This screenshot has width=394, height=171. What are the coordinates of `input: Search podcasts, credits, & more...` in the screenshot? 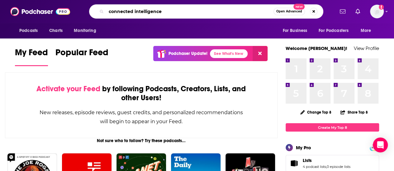 It's located at (189, 12).